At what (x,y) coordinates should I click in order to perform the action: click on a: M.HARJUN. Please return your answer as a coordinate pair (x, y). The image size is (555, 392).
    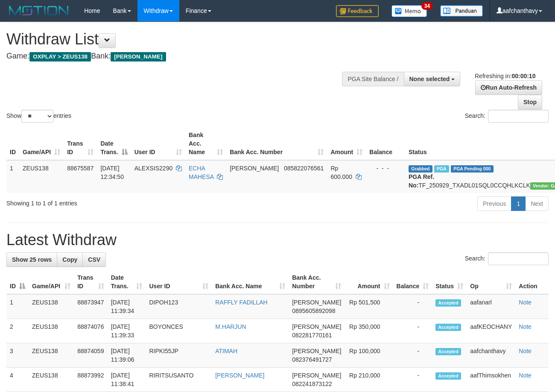
    Looking at the image, I should click on (231, 326).